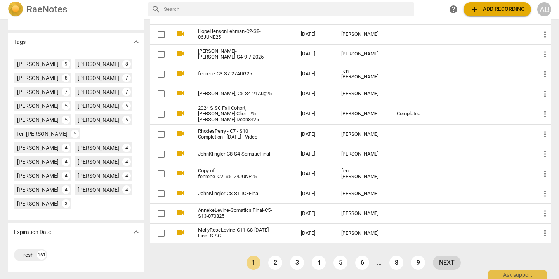  What do you see at coordinates (235, 74) in the screenshot?
I see `a: fenrene-C3-S7-27AUG25` at bounding box center [235, 74].